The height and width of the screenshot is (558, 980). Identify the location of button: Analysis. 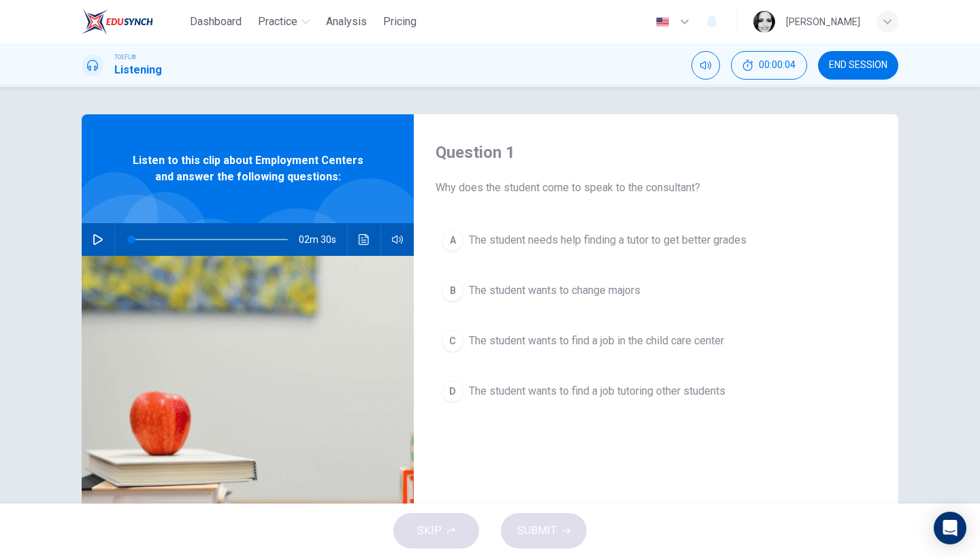
(346, 22).